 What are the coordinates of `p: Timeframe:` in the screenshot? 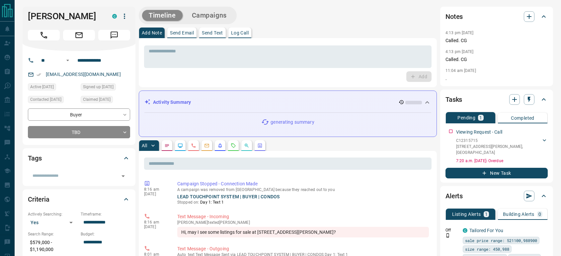 It's located at (105, 214).